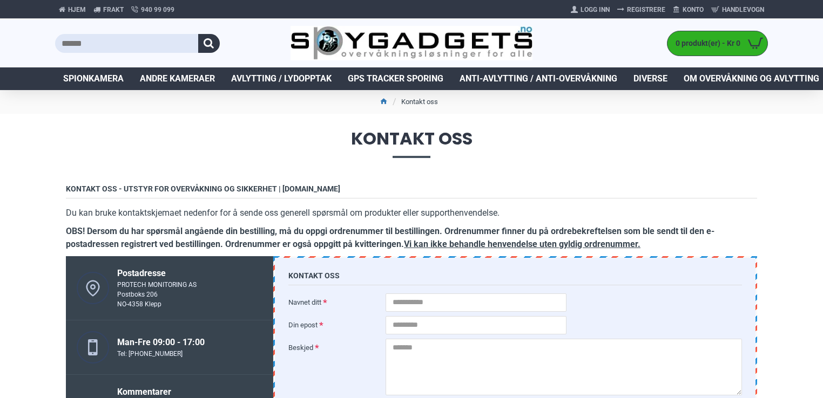 This screenshot has width=823, height=398. Describe the element at coordinates (93, 79) in the screenshot. I see `span: Spionkamera` at that location.